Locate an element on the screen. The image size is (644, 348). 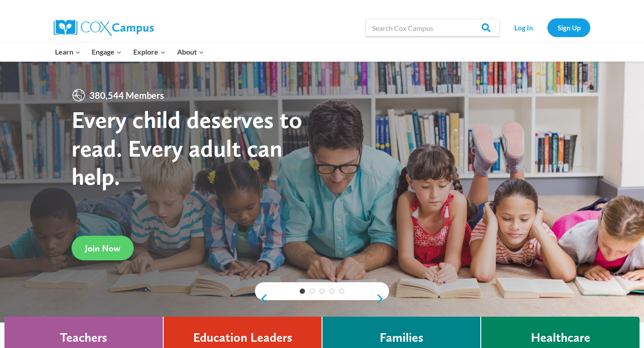
a: 5 is located at coordinates (342, 291).